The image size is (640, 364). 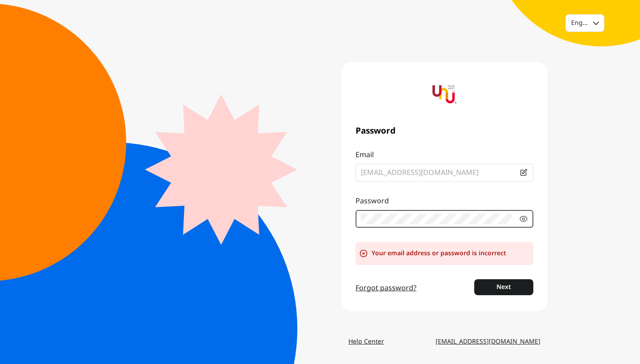 I want to click on button: Next, so click(x=504, y=287).